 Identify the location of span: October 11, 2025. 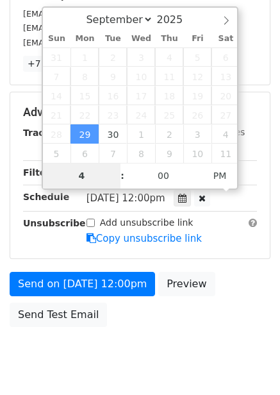
(226, 153).